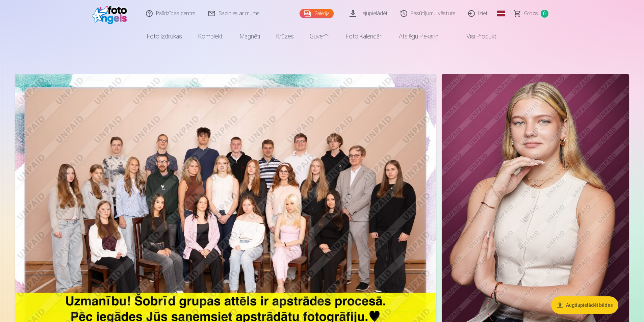 The height and width of the screenshot is (322, 644). What do you see at coordinates (419, 37) in the screenshot?
I see `a: Atslēgu piekariņi` at bounding box center [419, 37].